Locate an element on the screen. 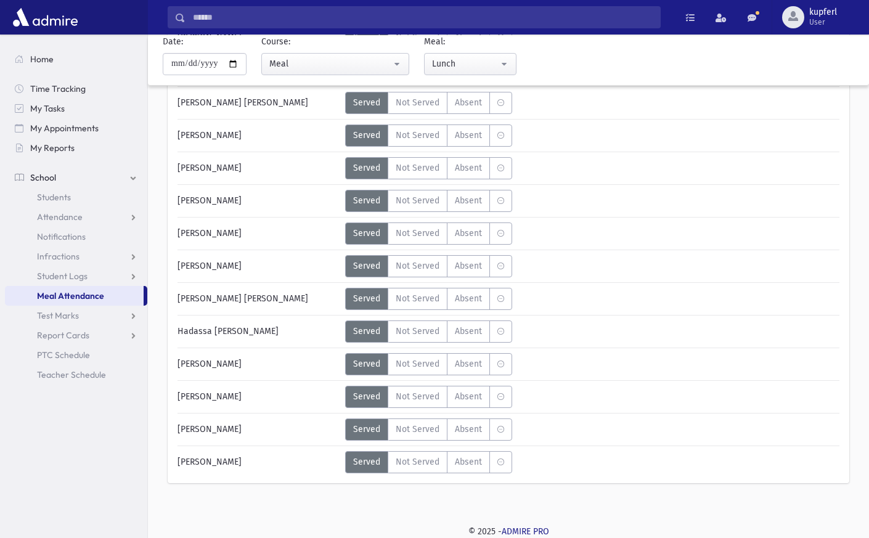  span: kupferl is located at coordinates (822, 12).